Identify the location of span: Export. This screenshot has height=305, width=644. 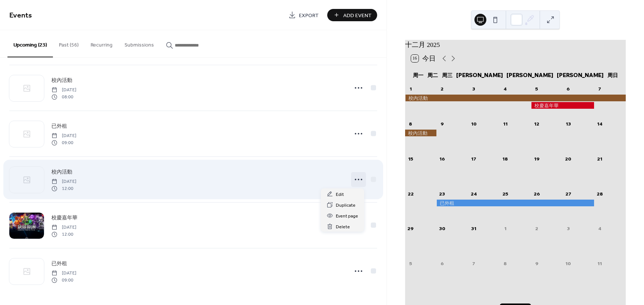
(309, 15).